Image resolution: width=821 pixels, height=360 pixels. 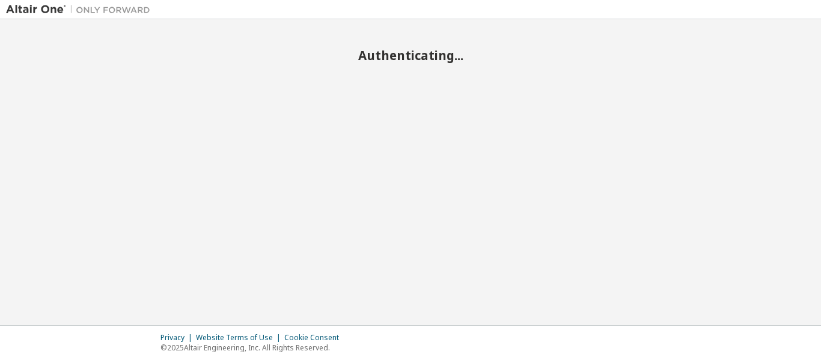 What do you see at coordinates (253, 347) in the screenshot?
I see `p: © 2025 Altair Engineering, Inc. All Rights Reserved.` at bounding box center [253, 347].